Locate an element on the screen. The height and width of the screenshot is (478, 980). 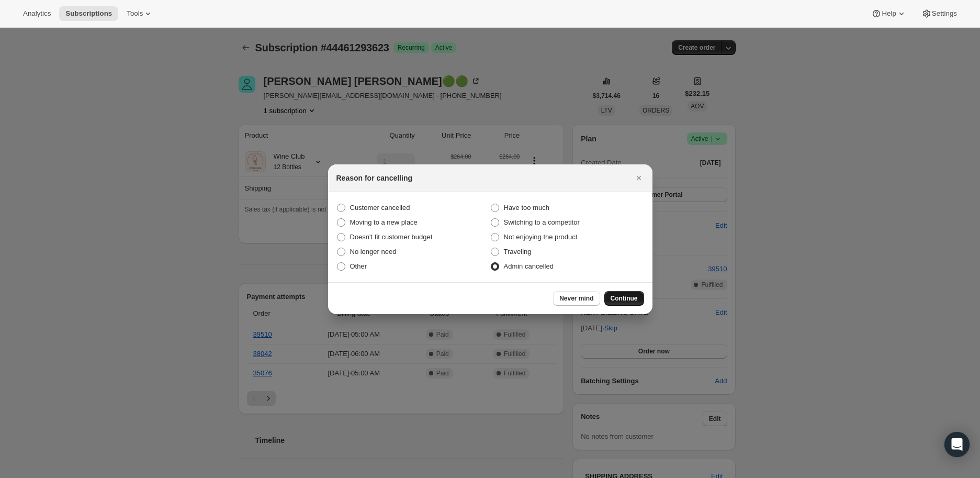
button: Settings is located at coordinates (939, 14).